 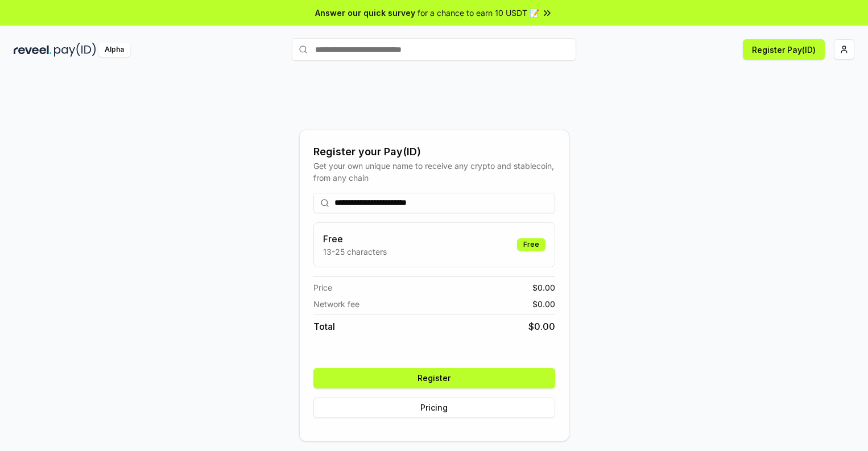 I want to click on span: Answer our quick survey, so click(x=365, y=12).